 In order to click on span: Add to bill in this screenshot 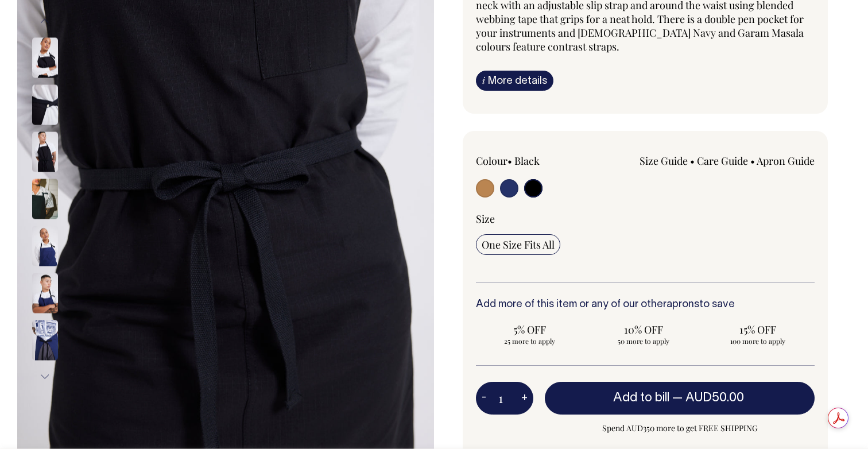, I will do `click(641, 398)`.